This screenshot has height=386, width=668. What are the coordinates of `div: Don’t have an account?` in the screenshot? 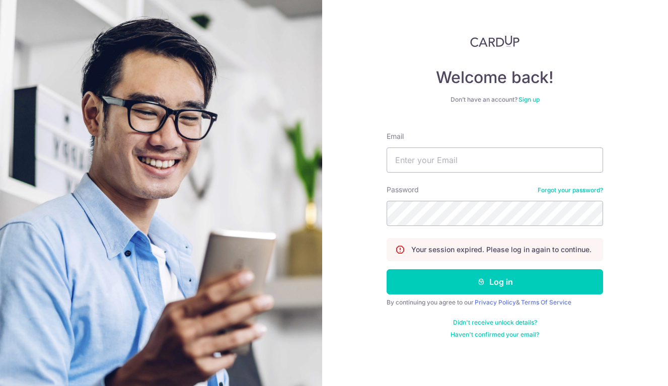 It's located at (495, 100).